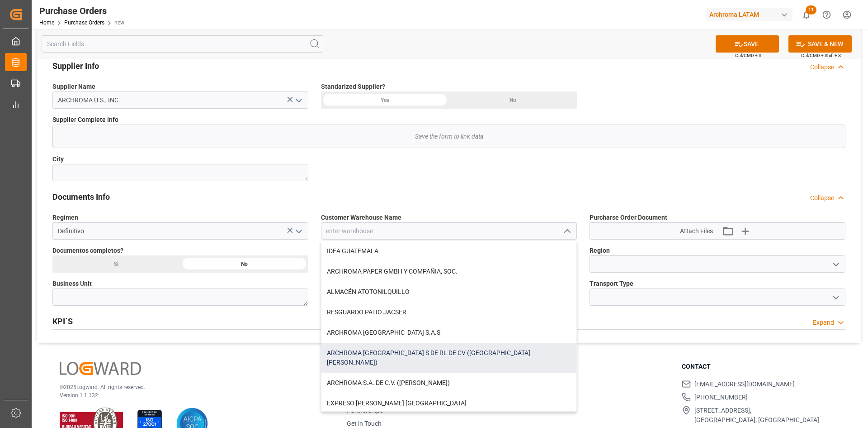 This screenshot has height=428, width=868. I want to click on span: Regimen, so click(65, 217).